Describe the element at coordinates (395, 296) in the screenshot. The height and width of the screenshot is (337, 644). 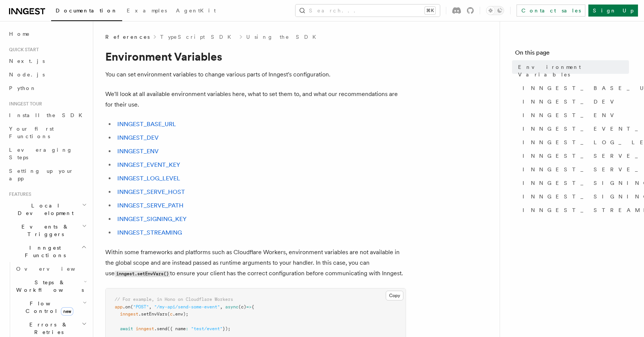
I see `button: Copy` at that location.